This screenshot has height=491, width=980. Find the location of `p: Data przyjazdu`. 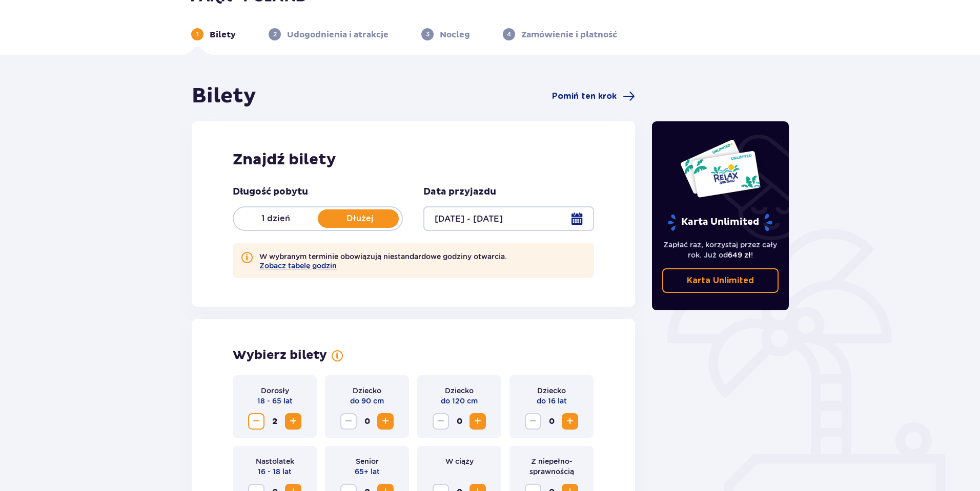

p: Data przyjazdu is located at coordinates (460, 192).